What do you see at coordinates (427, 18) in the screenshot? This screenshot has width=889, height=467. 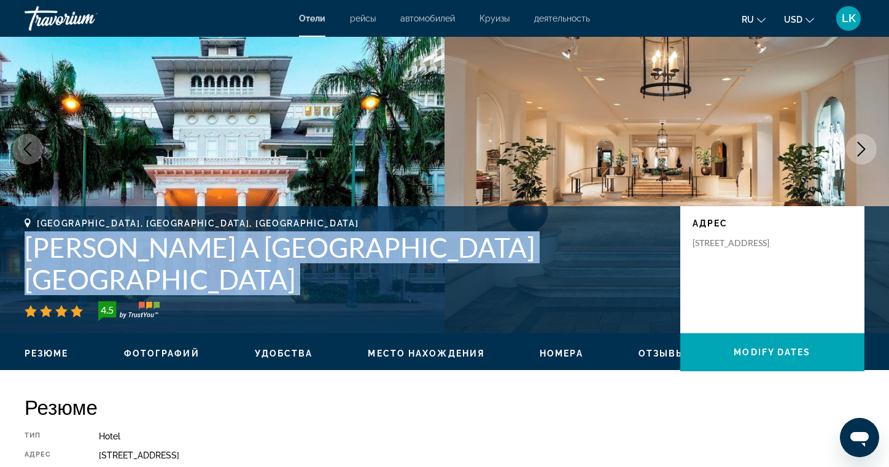 I see `a: автомобилей` at bounding box center [427, 18].